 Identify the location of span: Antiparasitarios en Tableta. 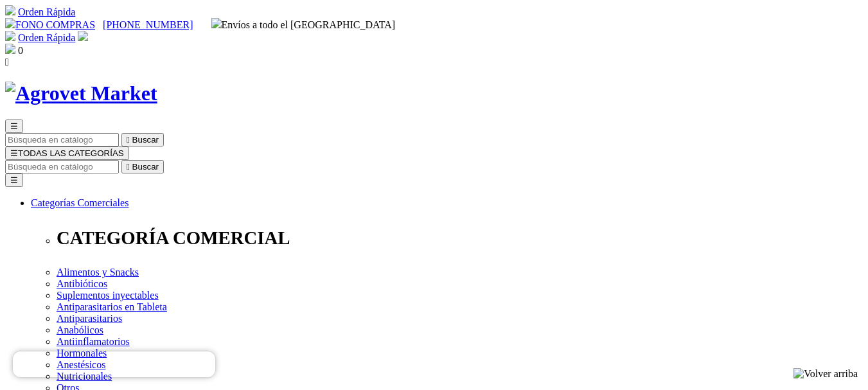
(112, 306).